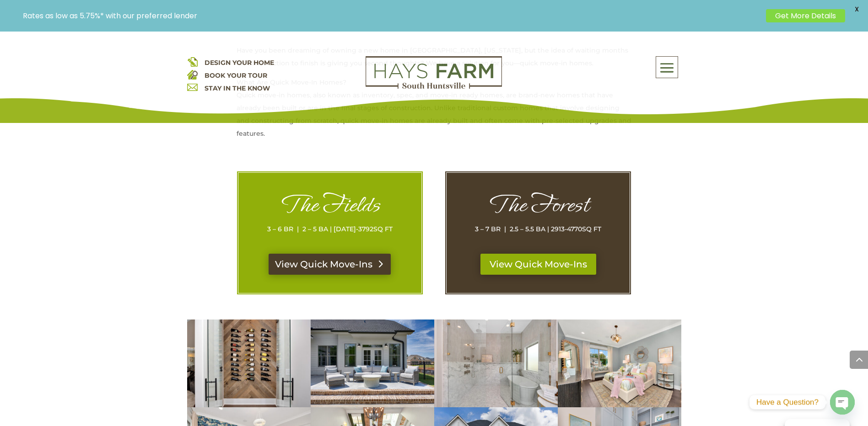 The width and height of the screenshot is (868, 426). What do you see at coordinates (856, 9) in the screenshot?
I see `span: X` at bounding box center [856, 9].